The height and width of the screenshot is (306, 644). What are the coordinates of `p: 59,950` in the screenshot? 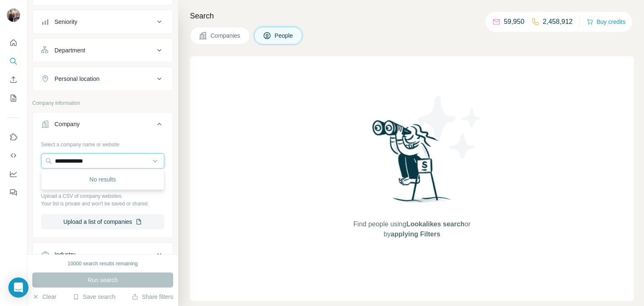 It's located at (514, 22).